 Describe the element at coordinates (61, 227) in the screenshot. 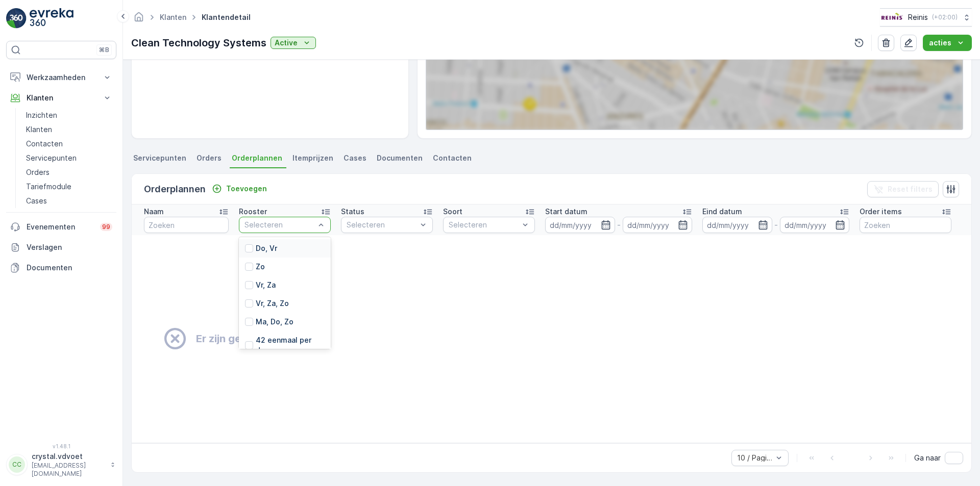

I see `a: Evenementen99` at that location.